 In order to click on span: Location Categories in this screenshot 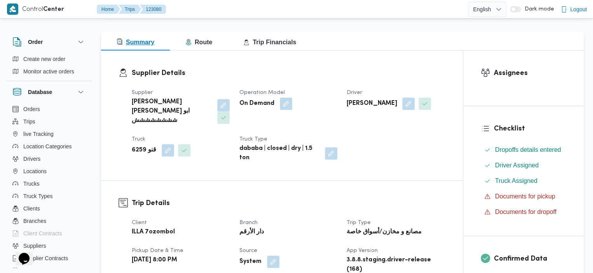, I will do `click(47, 146)`.